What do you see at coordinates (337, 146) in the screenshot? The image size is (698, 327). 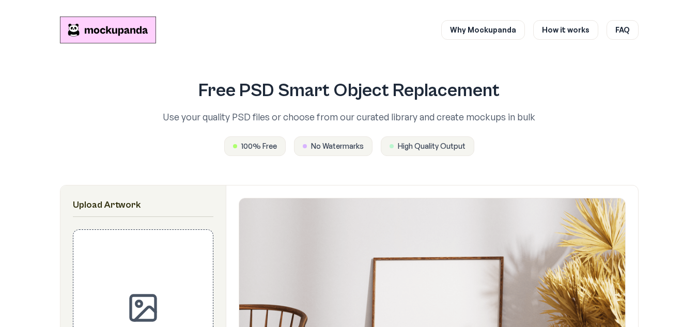 I see `span: No Watermarks` at bounding box center [337, 146].